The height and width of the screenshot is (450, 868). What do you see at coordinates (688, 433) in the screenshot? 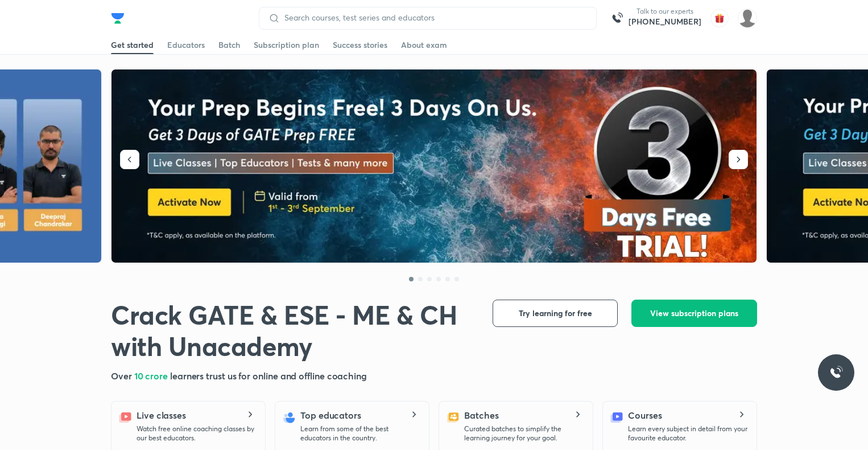
I see `p: Learn every subject in detail from your favourite educator.` at bounding box center [688, 433].